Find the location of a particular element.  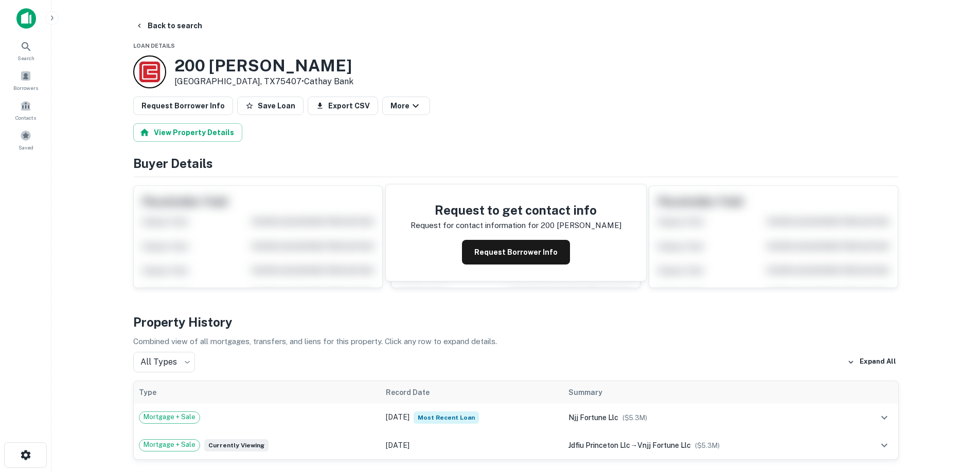

a: Saved is located at coordinates (26, 139).